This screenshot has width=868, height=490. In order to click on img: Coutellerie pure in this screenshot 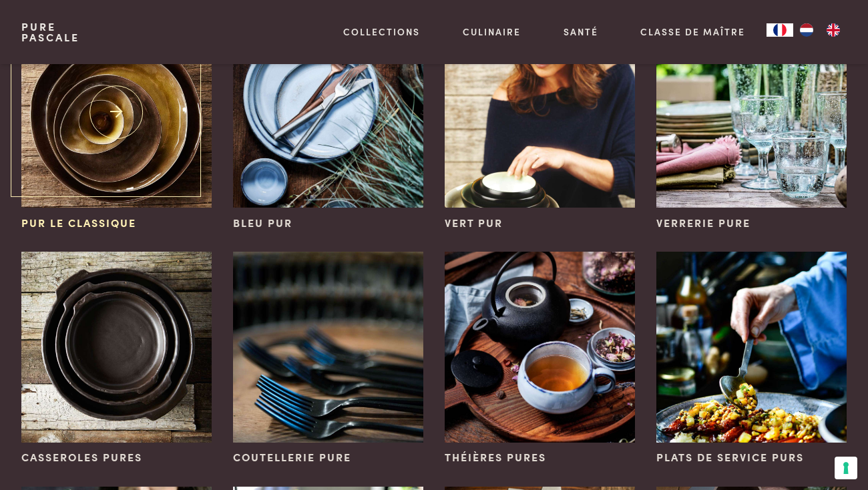, I will do `click(328, 346)`.